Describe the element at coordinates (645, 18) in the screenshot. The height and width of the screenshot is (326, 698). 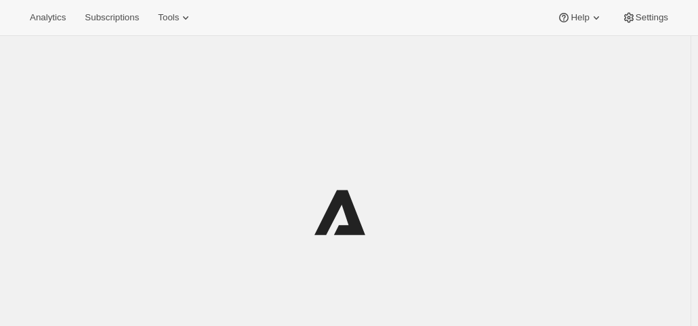
I see `button: Settings` at that location.